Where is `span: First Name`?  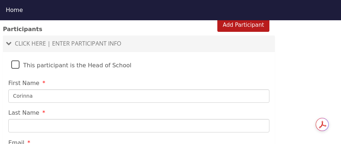 span: First Name is located at coordinates (24, 83).